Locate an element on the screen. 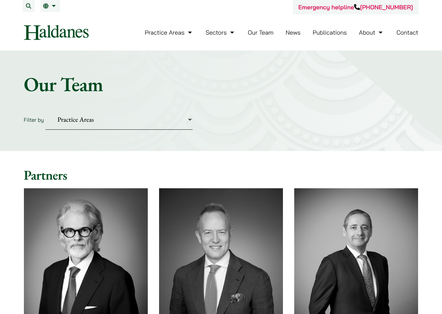 This screenshot has height=314, width=442. a: Our Team is located at coordinates (261, 32).